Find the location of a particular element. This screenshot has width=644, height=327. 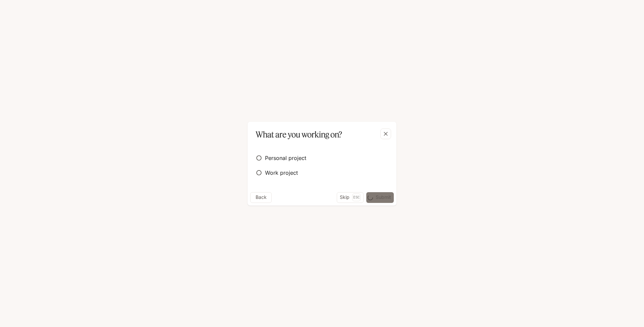

p: Esc is located at coordinates (356, 197).